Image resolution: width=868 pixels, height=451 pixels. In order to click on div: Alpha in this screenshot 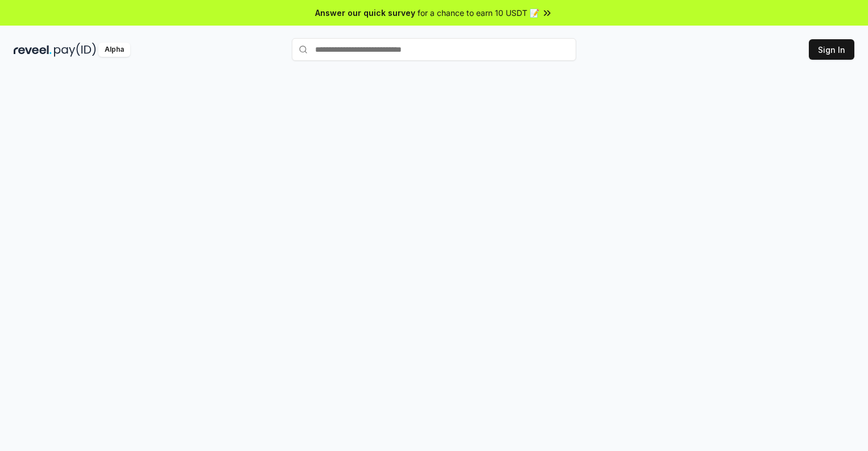, I will do `click(114, 49)`.